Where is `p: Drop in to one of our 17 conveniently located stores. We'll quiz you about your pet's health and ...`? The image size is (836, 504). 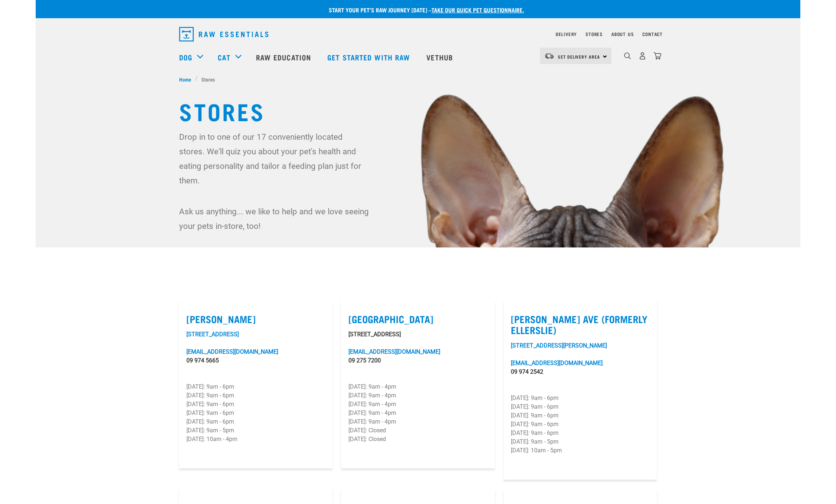 p: Drop in to one of our 17 conveniently located stores. We'll quiz you about your pet's health and ... is located at coordinates (275, 159).